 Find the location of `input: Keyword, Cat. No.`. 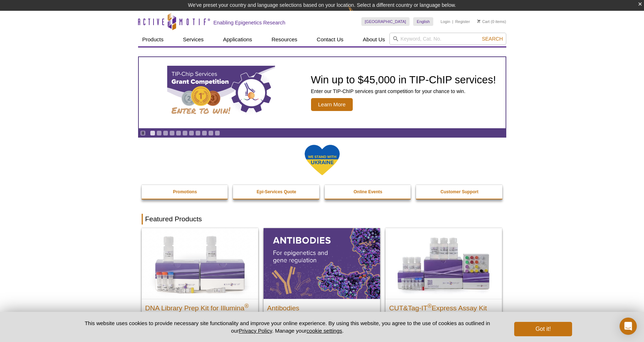

input: Keyword, Cat. No. is located at coordinates (448, 39).